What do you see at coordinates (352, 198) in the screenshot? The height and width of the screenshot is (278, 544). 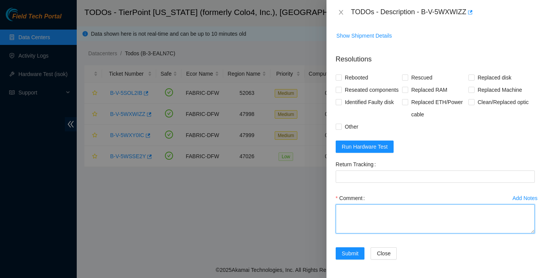 I see `label: Comment` at bounding box center [352, 198].